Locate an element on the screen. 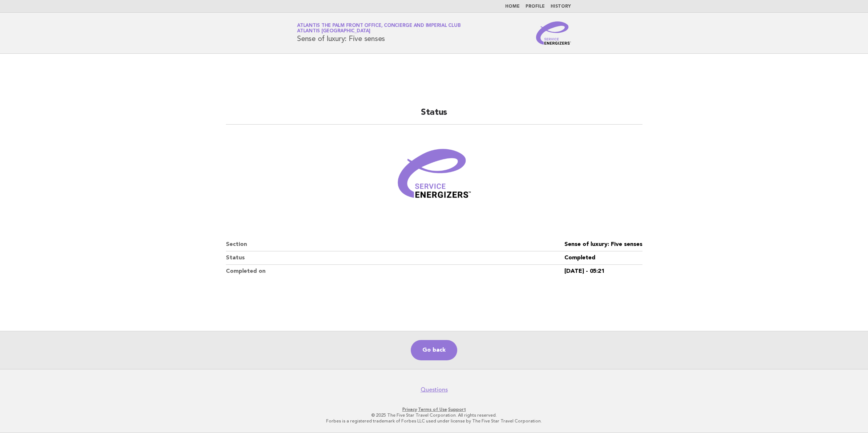  dd: Completed is located at coordinates (603, 258).